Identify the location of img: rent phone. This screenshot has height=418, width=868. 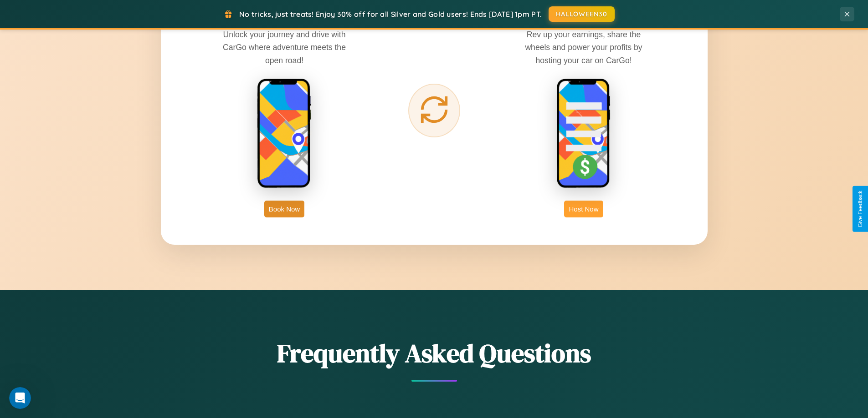
(284, 134).